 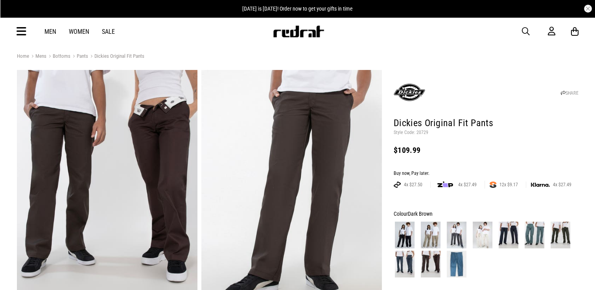 I want to click on span: 4x $27.50, so click(x=413, y=185).